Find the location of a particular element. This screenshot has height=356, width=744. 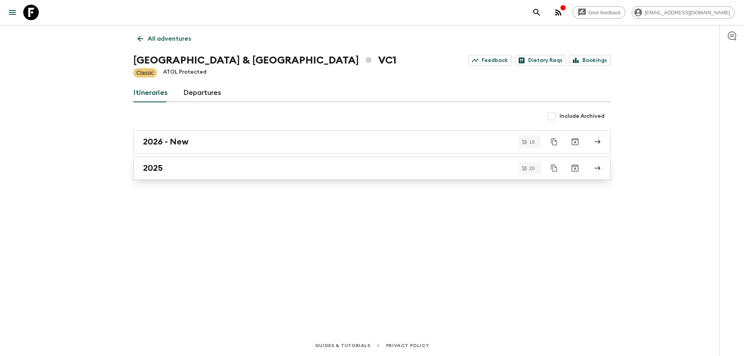

a: Guides & Tutorials is located at coordinates (342, 346).